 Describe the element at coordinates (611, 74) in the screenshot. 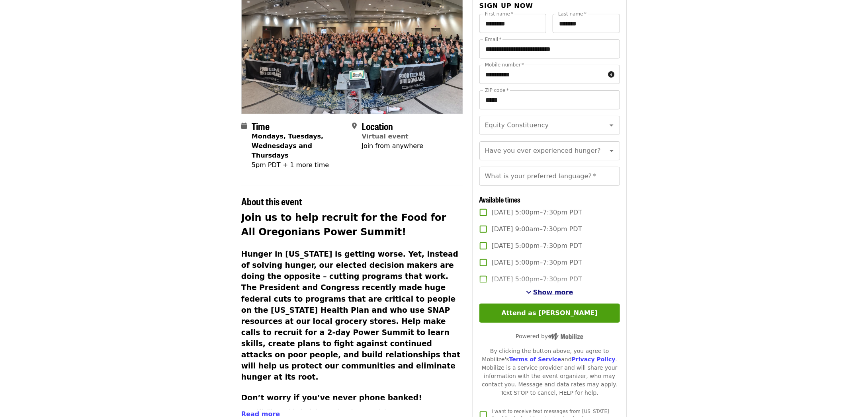

I see `i: circle-info icon` at that location.